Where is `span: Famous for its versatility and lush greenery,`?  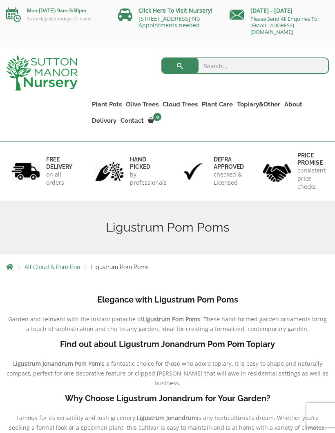 span: Famous for its versatility and lush greenery, is located at coordinates (76, 418).